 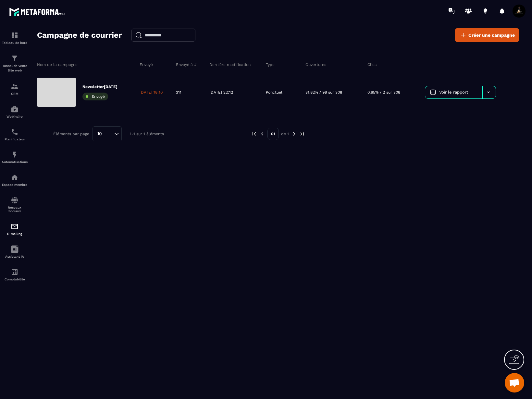 What do you see at coordinates (178, 92) in the screenshot?
I see `p: 311` at bounding box center [178, 92].